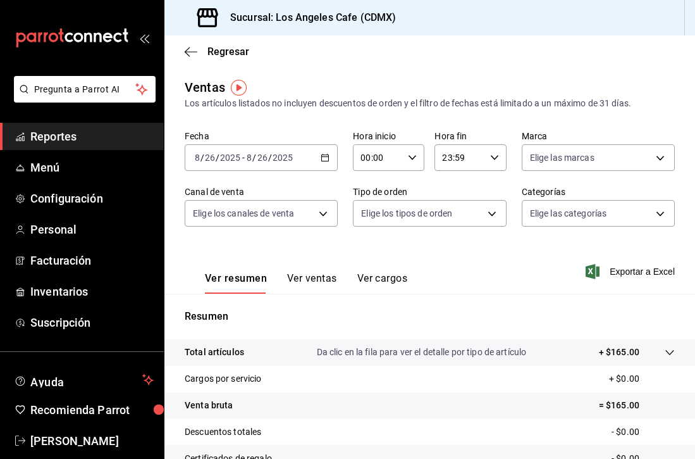  I want to click on div: Los artículos listados no incluyen descuentos de orden y el filtro de fechas está limitado a un m..., so click(430, 103).